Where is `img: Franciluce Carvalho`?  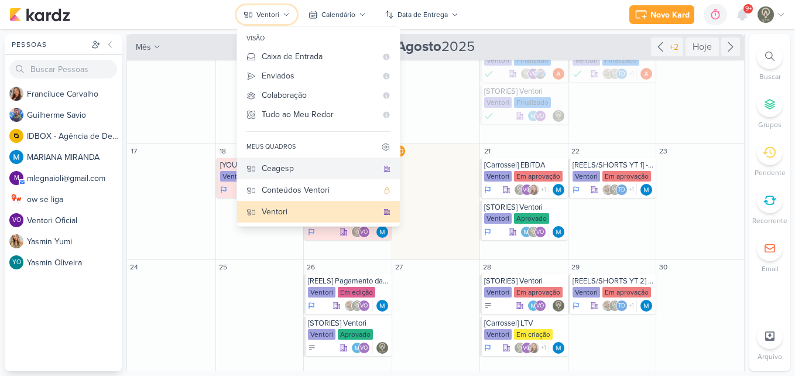 img: Franciluce Carvalho is located at coordinates (534, 348).